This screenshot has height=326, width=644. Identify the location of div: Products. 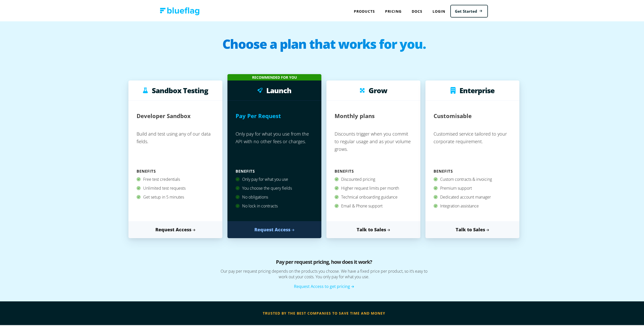
(365, 10).